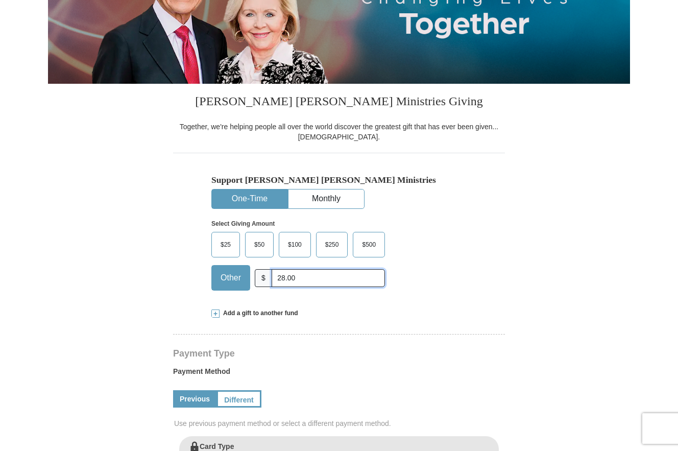  I want to click on span: $100, so click(295, 245).